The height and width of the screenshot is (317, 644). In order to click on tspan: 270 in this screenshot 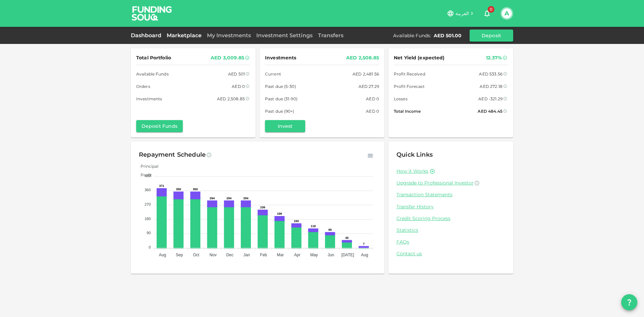, I will do `click(148, 204)`.